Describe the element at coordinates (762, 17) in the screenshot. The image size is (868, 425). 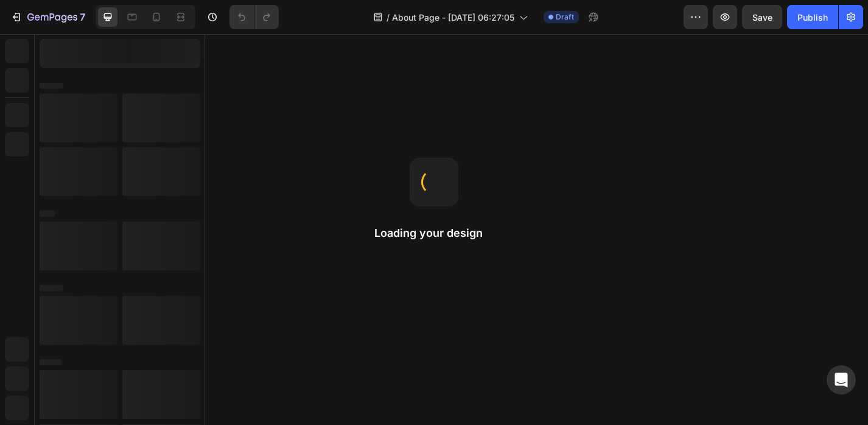
I see `button: Save` at that location.